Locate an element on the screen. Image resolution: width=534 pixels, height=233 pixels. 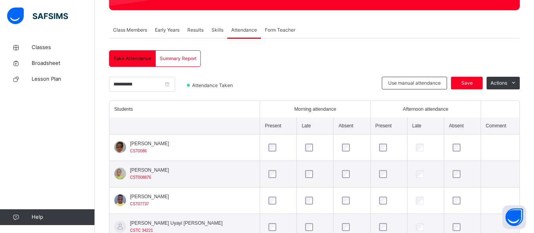
span: Attendance is located at coordinates (244, 30).